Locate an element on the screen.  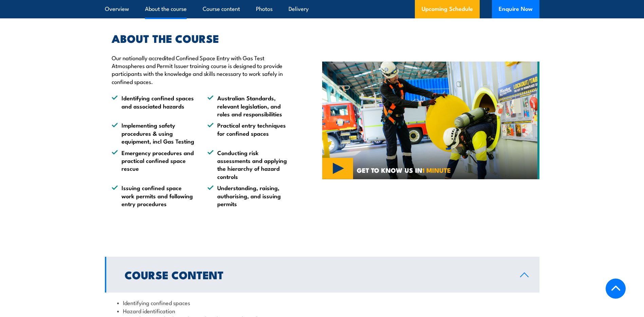
p: Our nationally accredited Confined Space Entry with Gas Test Atmospheres and Permit Issuer traini... is located at coordinates (201, 70).